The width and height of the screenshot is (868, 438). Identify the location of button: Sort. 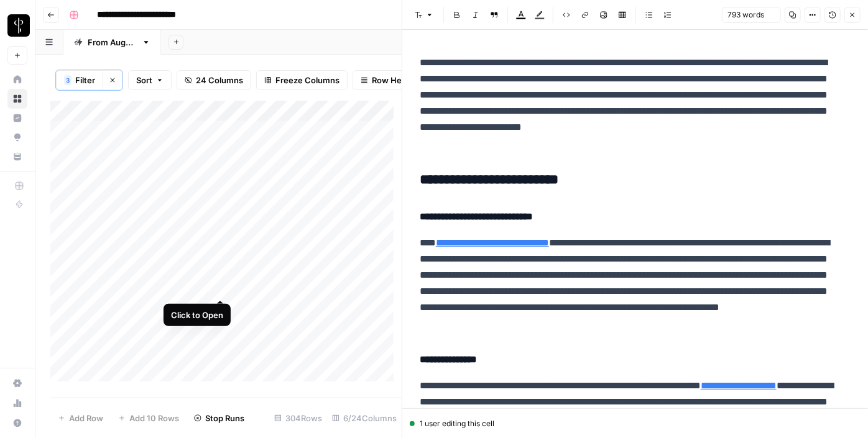
(150, 80).